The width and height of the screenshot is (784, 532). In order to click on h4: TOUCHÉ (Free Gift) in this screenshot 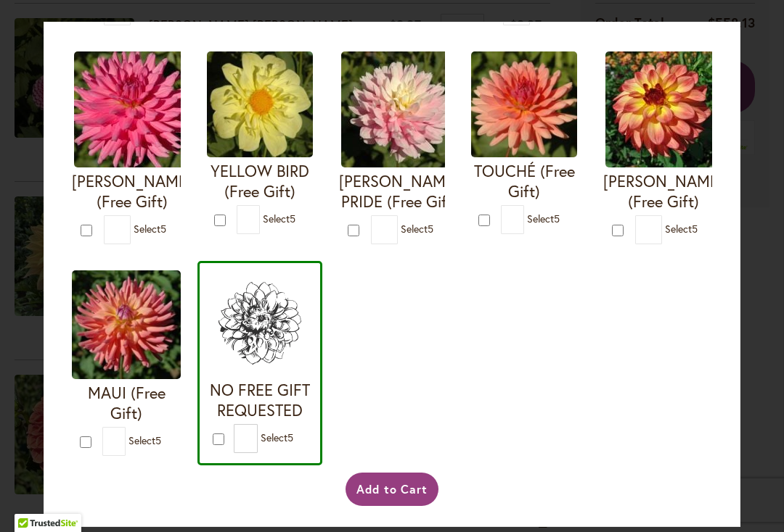, I will do `click(524, 181)`.